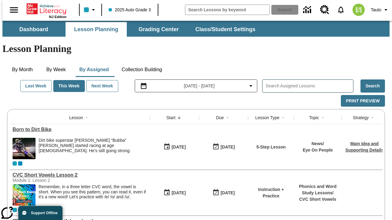  I want to click on button: Open side menu, so click(14, 10).